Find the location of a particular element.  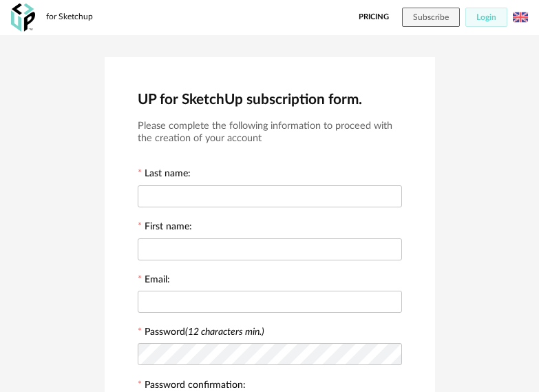

span: Subscribe is located at coordinates (430, 17).